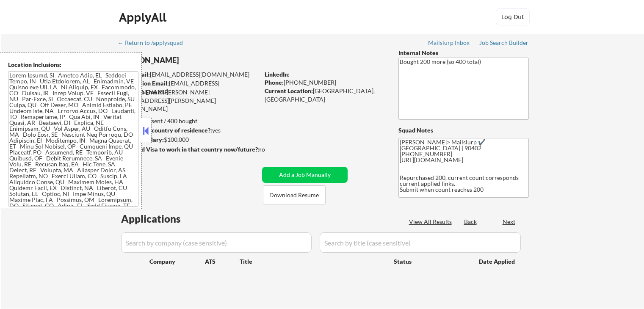 The image size is (644, 309). What do you see at coordinates (217, 242) in the screenshot?
I see `input: Search by company (case sensitive)` at bounding box center [217, 242].